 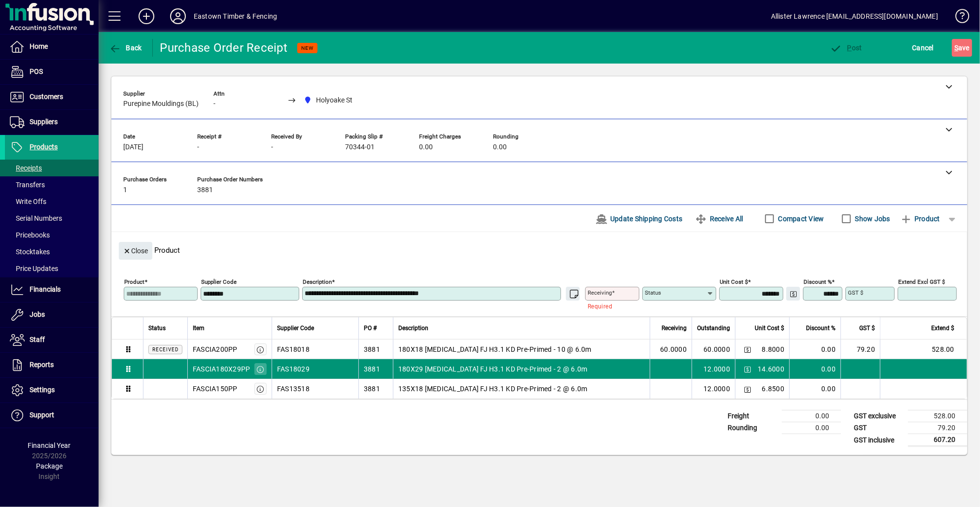 What do you see at coordinates (713, 349) in the screenshot?
I see `td: 60.0000` at bounding box center [713, 349].